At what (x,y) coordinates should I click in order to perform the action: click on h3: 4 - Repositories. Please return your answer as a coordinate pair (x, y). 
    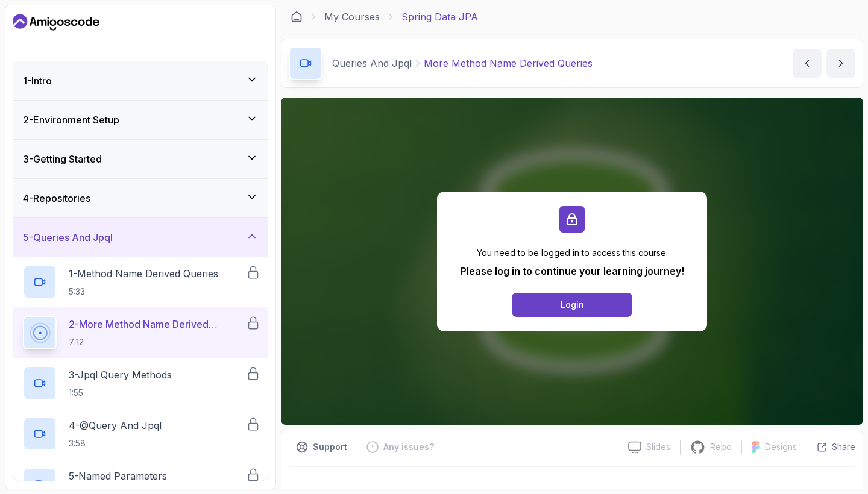
    Looking at the image, I should click on (56, 198).